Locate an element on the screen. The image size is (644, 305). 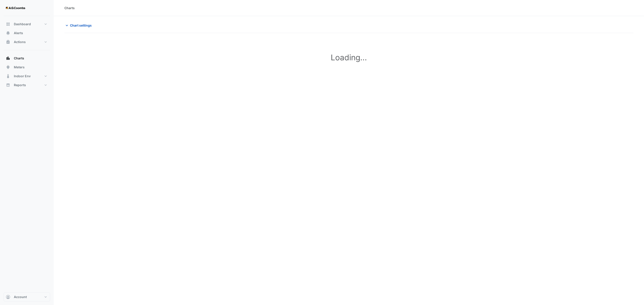
img: Company Logo is located at coordinates (15, 8).